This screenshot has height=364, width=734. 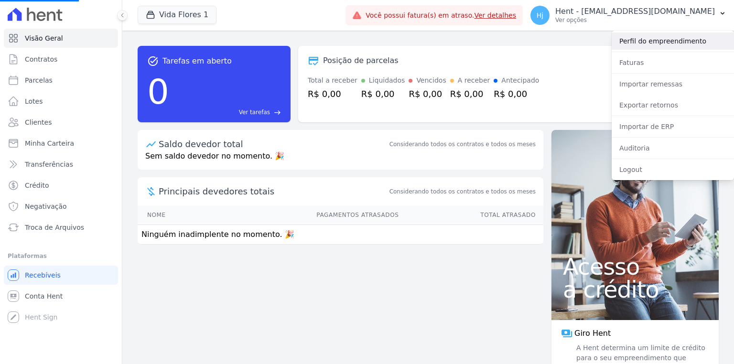 I want to click on th: Pagamentos Atrasados, so click(x=305, y=215).